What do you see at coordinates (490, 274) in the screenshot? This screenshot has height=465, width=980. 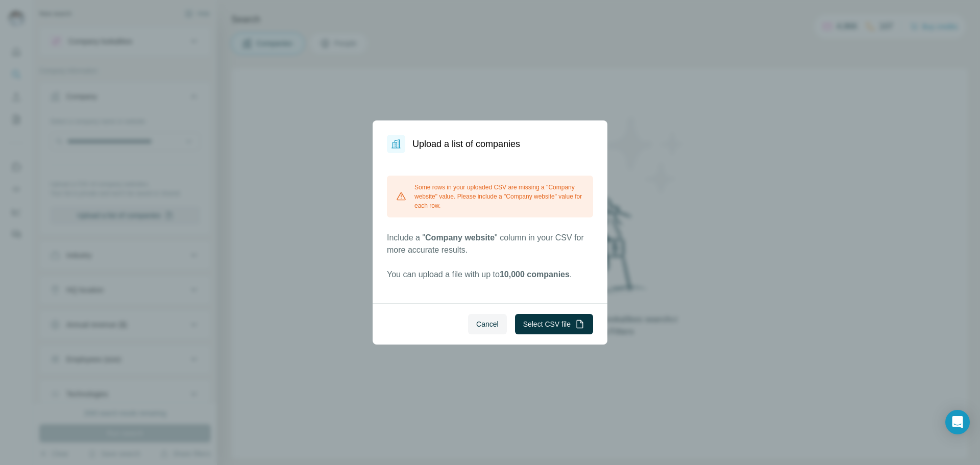 I see `p: You can upload a file with up to .` at bounding box center [490, 274].